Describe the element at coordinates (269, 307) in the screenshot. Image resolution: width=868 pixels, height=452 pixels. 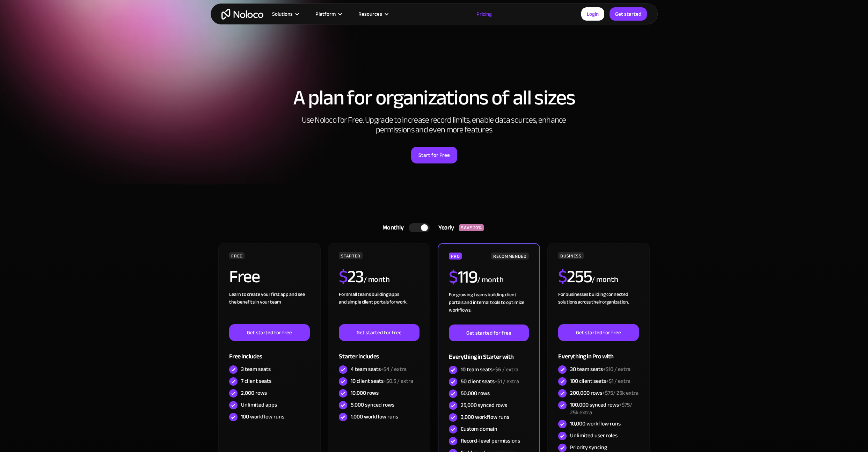
I see `div: Learn to create your first app and see the benefits in your team ‍` at that location.